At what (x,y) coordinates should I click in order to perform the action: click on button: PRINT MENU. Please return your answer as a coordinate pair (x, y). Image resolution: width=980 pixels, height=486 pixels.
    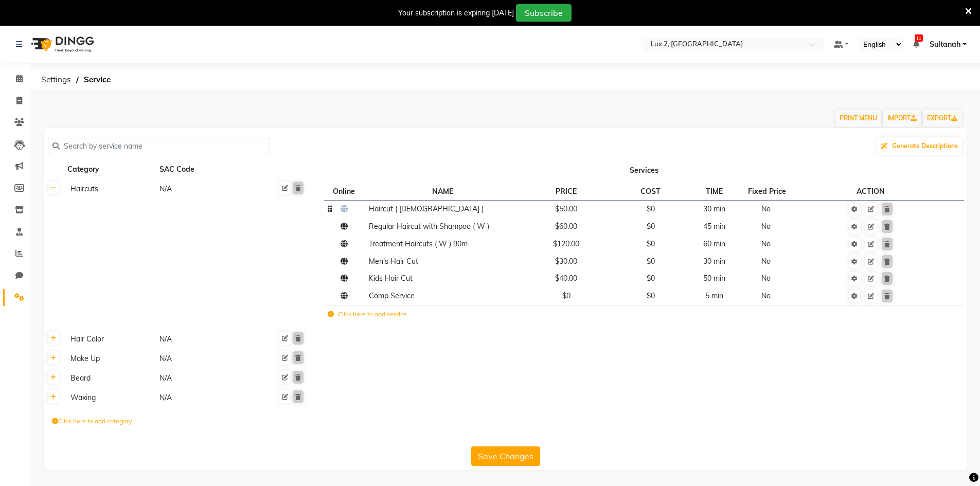
    Looking at the image, I should click on (858, 119).